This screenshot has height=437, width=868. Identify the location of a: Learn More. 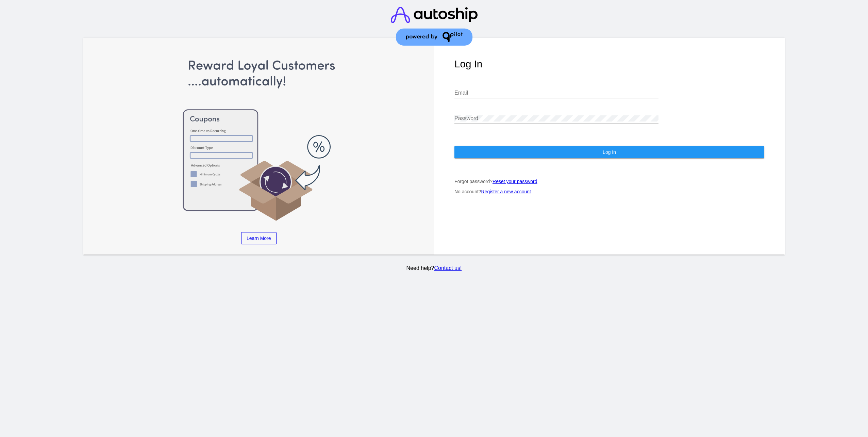
(259, 238).